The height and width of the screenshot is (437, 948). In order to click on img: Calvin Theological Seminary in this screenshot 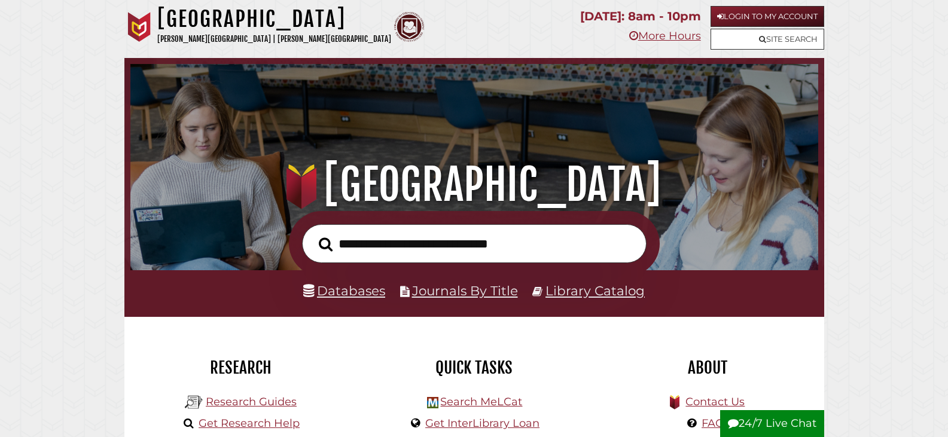, I will do `click(409, 27)`.